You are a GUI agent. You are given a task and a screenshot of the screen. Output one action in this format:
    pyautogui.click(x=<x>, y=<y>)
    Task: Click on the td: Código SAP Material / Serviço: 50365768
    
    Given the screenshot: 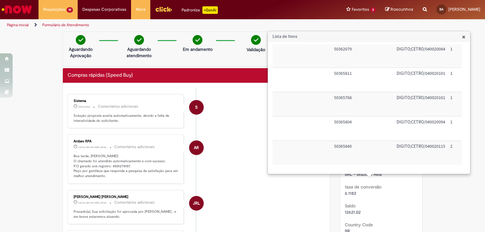 What is the action you would take?
    pyautogui.click(x=363, y=104)
    